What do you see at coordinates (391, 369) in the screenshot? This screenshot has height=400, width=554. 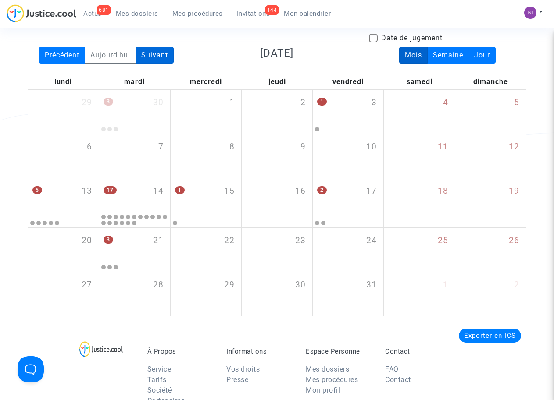 I see `a: FAQ` at bounding box center [391, 369].